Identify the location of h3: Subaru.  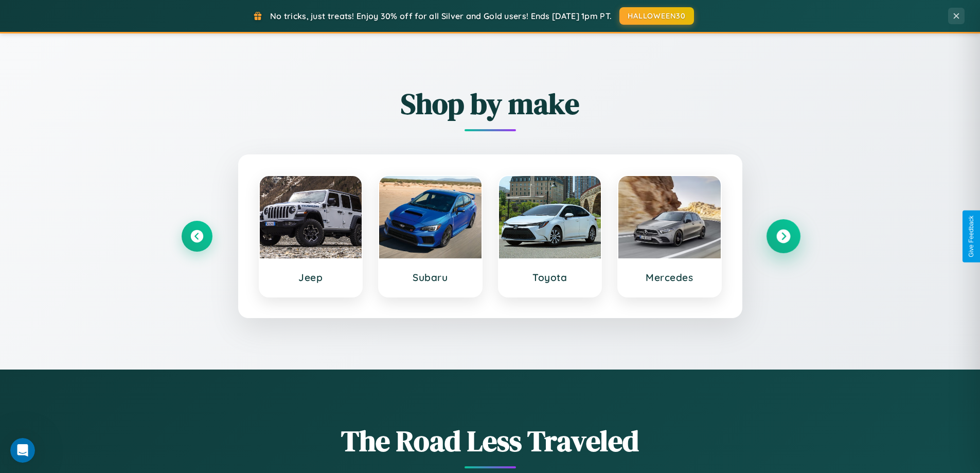
(430, 277).